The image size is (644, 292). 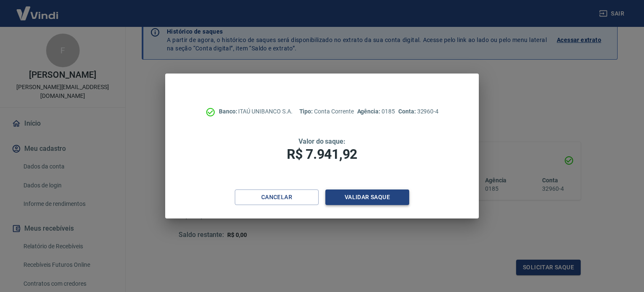 What do you see at coordinates (408, 111) in the screenshot?
I see `span: Conta:` at bounding box center [408, 111].